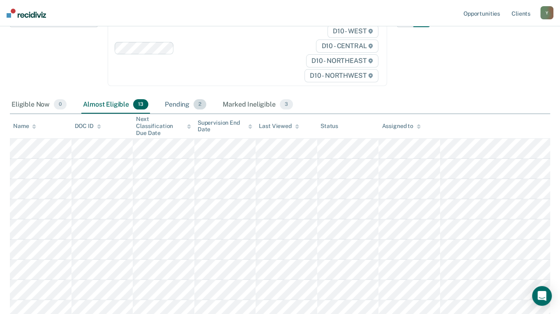 The height and width of the screenshot is (314, 560). What do you see at coordinates (88, 126) in the screenshot?
I see `div: DOC ID` at bounding box center [88, 126].